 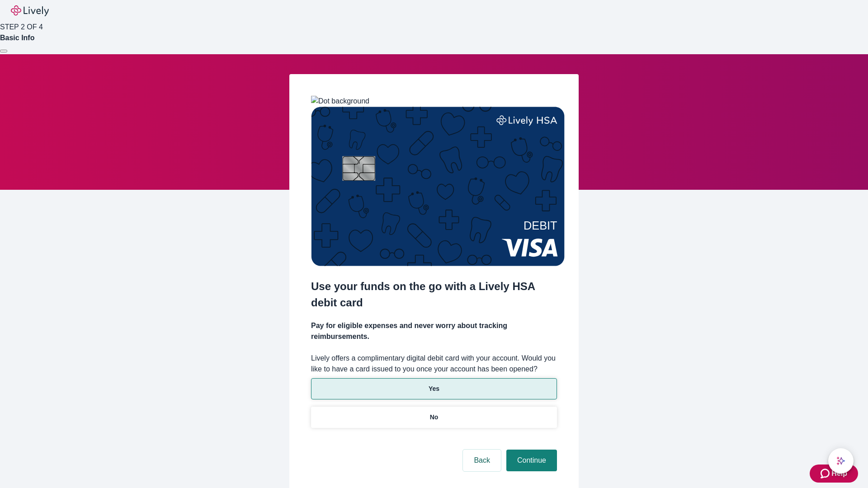 What do you see at coordinates (532, 460) in the screenshot?
I see `button: Continue` at bounding box center [532, 460].